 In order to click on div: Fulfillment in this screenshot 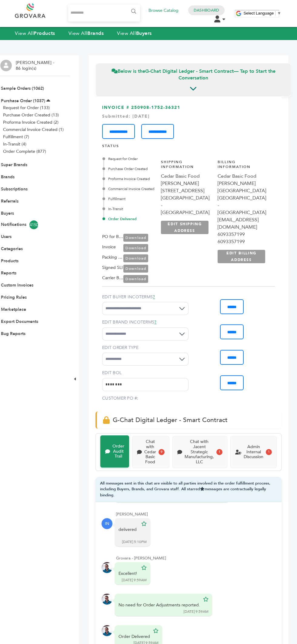, I will do `click(129, 199)`.